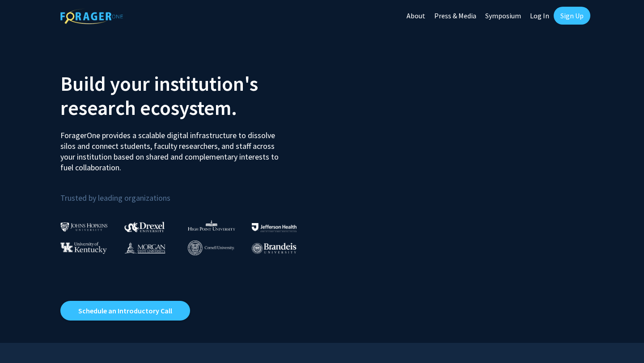 The image size is (644, 363). Describe the element at coordinates (84, 227) in the screenshot. I see `img: Johns Hopkins University` at that location.